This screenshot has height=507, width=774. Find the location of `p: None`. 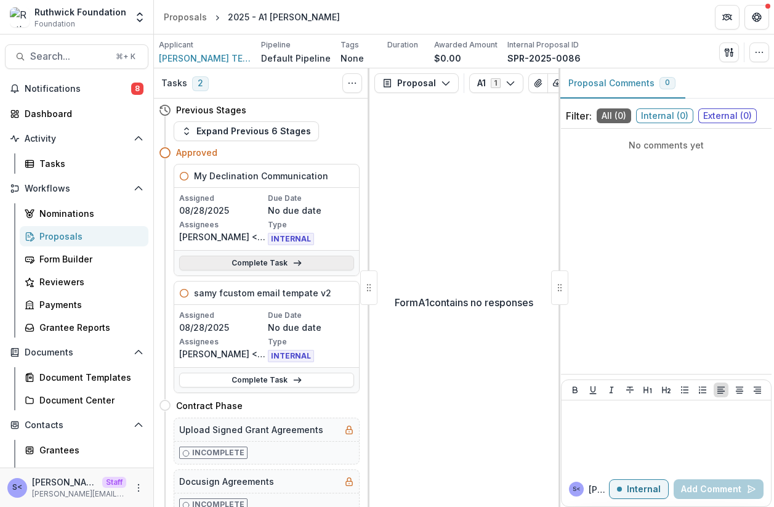

p: None is located at coordinates (352, 58).